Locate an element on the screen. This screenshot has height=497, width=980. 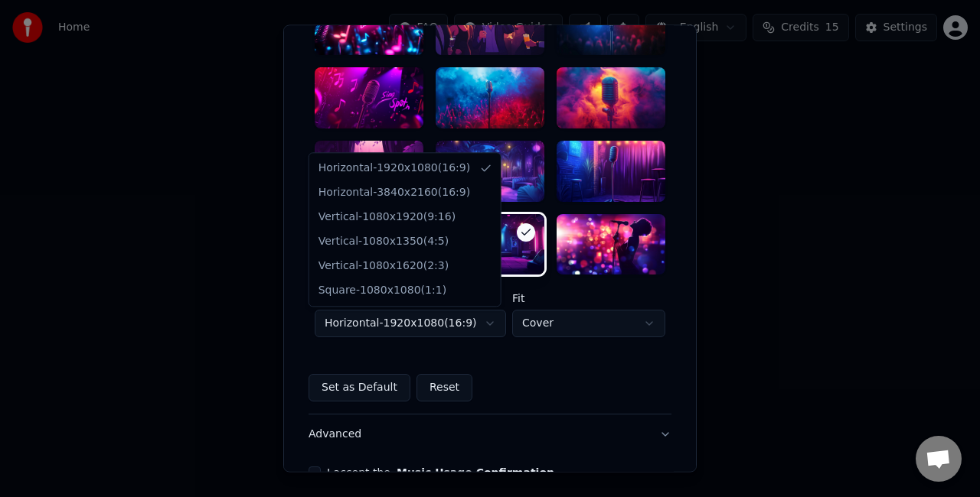
div: Horizontal - 3840 x 2160 ( 16 : 9 ) is located at coordinates (394, 193).